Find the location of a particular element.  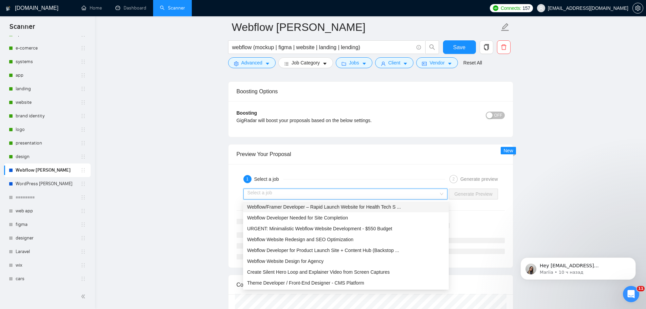

button: Generate Preview is located at coordinates (474, 194).